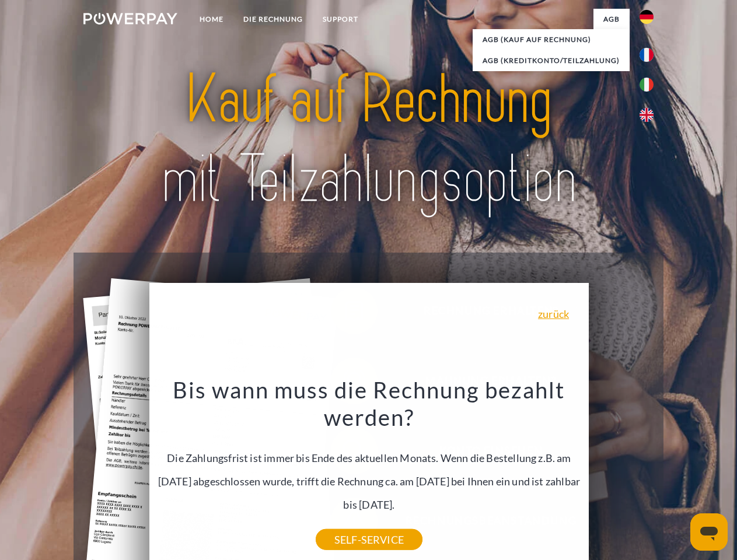 This screenshot has height=560, width=737. What do you see at coordinates (370, 404) in the screenshot?
I see `h3: Bis wann muss die Rechnung bezahlt werden?` at bounding box center [370, 404].